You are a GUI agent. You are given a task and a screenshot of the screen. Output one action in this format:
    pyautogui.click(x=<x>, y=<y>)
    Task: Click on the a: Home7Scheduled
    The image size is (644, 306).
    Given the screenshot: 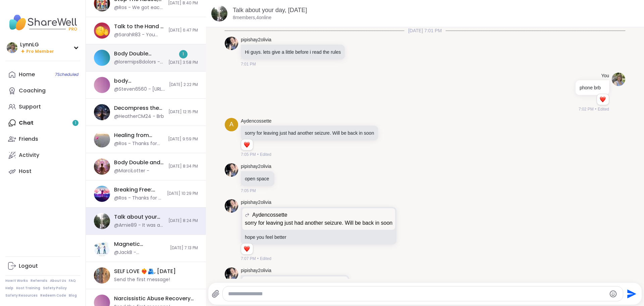 What is the action you would take?
    pyautogui.click(x=43, y=75)
    